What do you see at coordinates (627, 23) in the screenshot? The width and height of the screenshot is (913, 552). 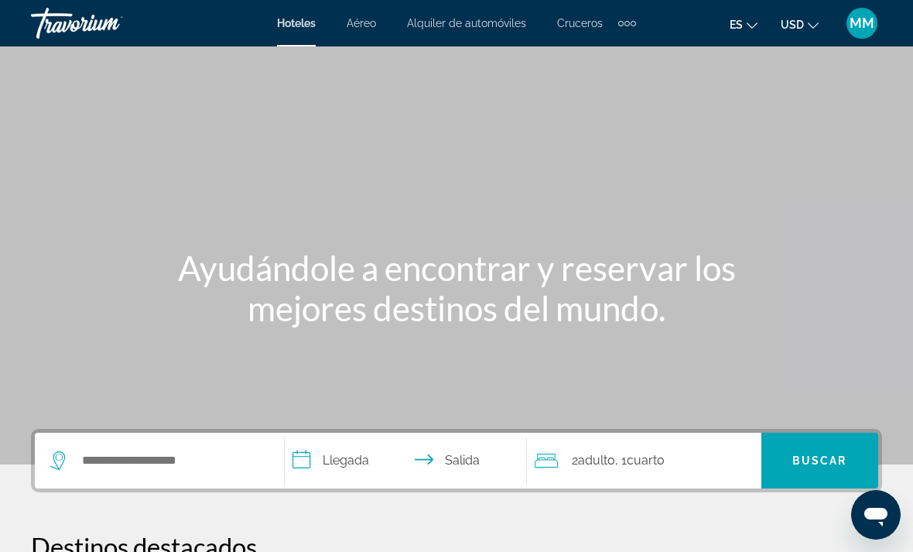 I see `button: Extra navigation items` at bounding box center [627, 23].